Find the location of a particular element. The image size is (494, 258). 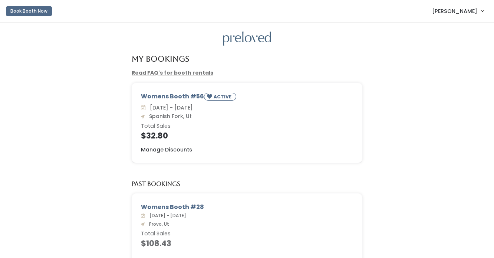

h4: $108.43 is located at coordinates (247, 243).